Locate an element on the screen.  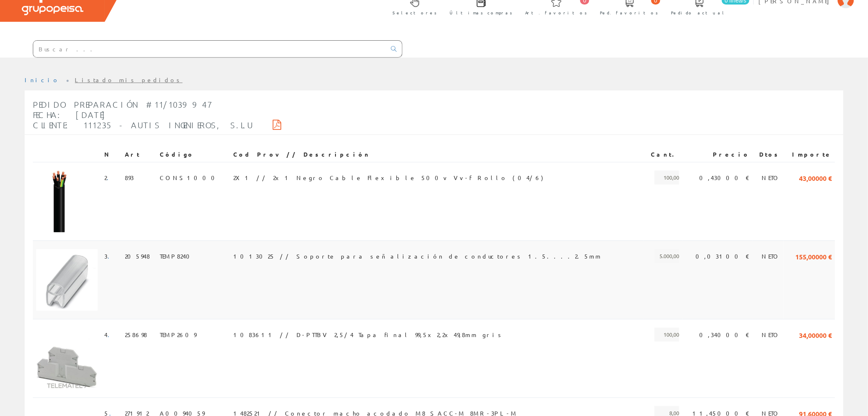
span: 1013025 // Soporte para señalización de conductores 1.5....2.5mm is located at coordinates (418, 256).